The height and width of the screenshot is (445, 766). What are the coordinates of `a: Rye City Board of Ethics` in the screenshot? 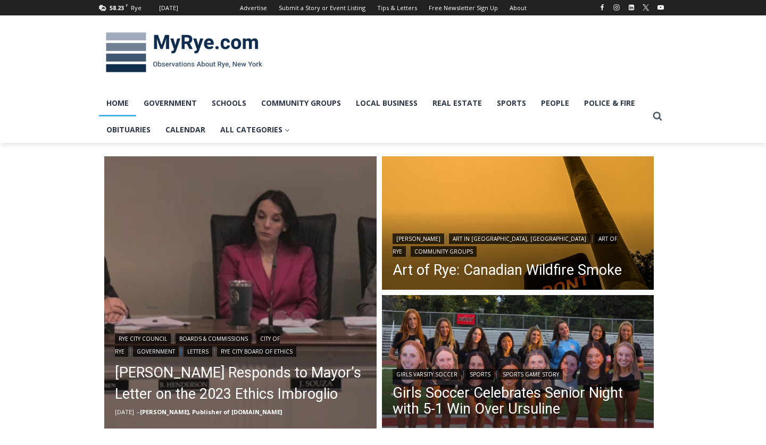 It's located at (256, 351).